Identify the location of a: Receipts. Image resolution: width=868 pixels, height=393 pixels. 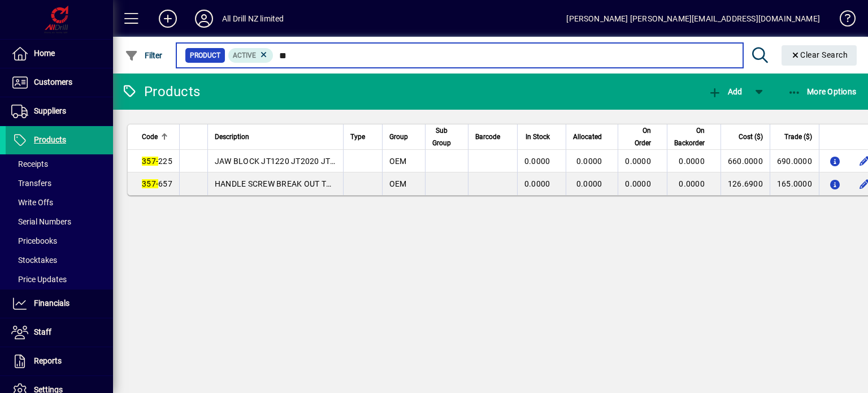
(59, 164).